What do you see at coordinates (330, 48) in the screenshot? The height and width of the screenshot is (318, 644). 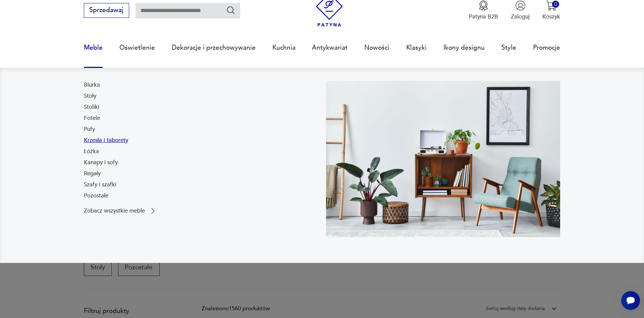 I see `a: Antykwariat` at bounding box center [330, 48].